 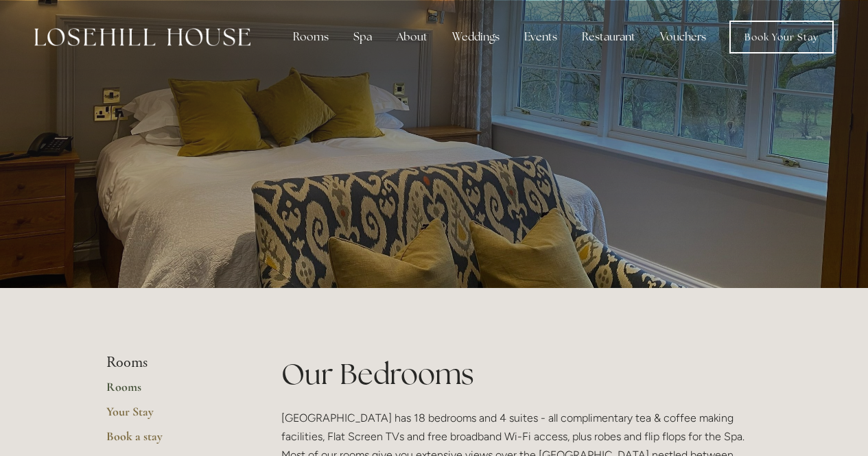 What do you see at coordinates (412, 37) in the screenshot?
I see `div: About` at bounding box center [412, 37].